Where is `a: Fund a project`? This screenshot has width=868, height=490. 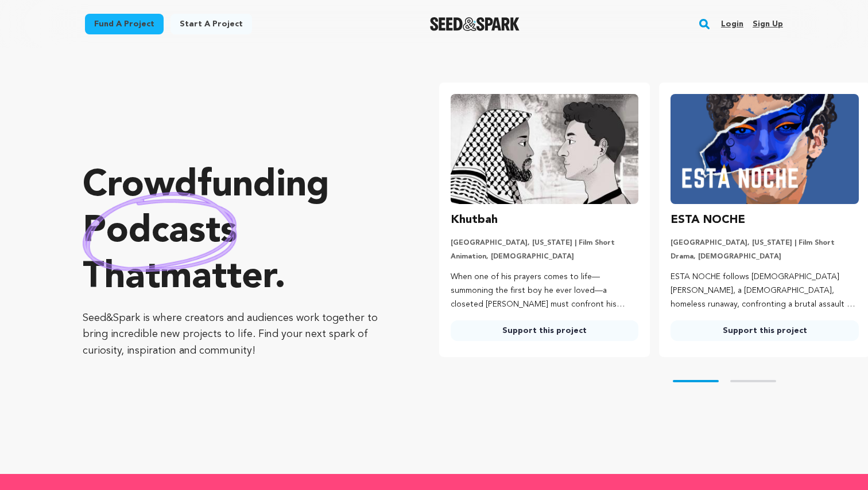 a: Fund a project is located at coordinates (124, 24).